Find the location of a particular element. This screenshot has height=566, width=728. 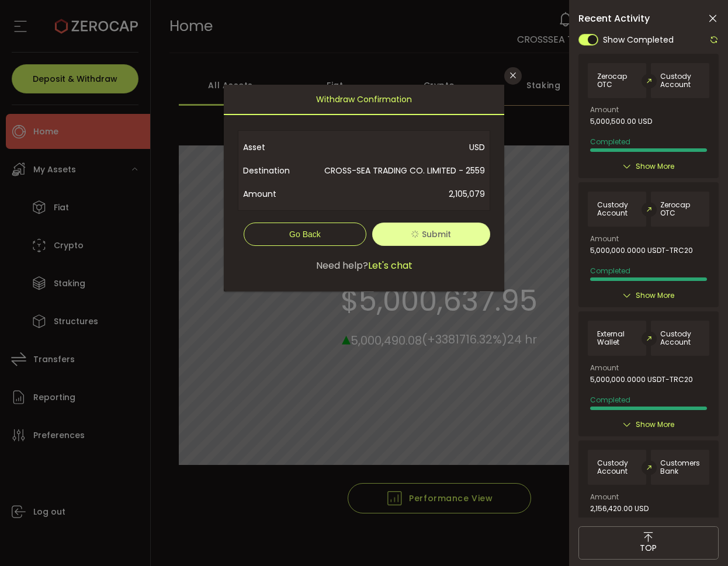

span: Show Completed is located at coordinates (638, 40).